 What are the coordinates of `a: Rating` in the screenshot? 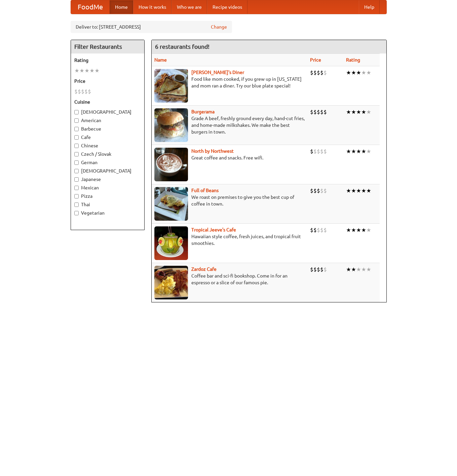 It's located at (353, 60).